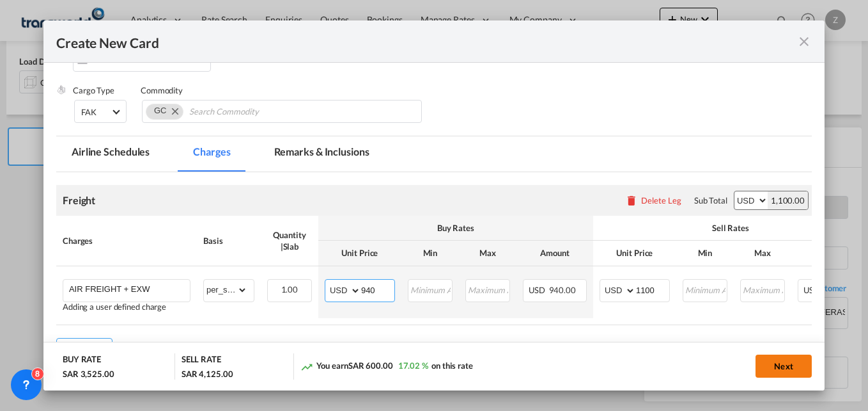 The image size is (868, 411). What do you see at coordinates (804, 42) in the screenshot?
I see `md-icon: icon-close fg-AAA8AD m-0 pointer` at bounding box center [804, 42].